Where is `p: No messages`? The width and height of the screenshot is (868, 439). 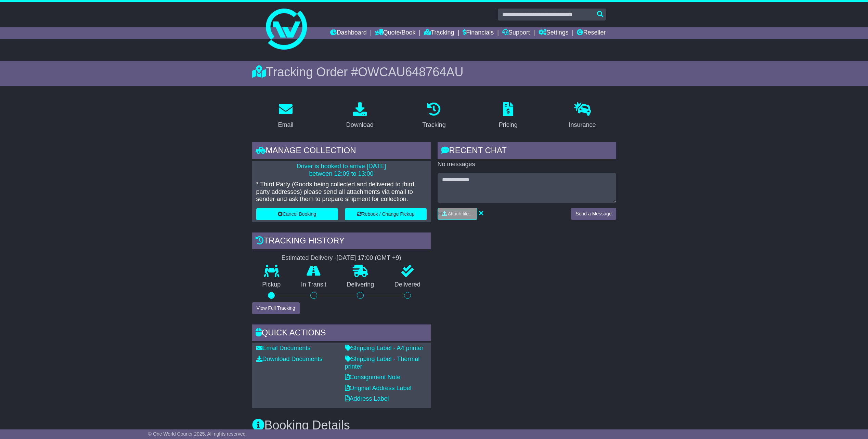 p: No messages is located at coordinates (527, 165).